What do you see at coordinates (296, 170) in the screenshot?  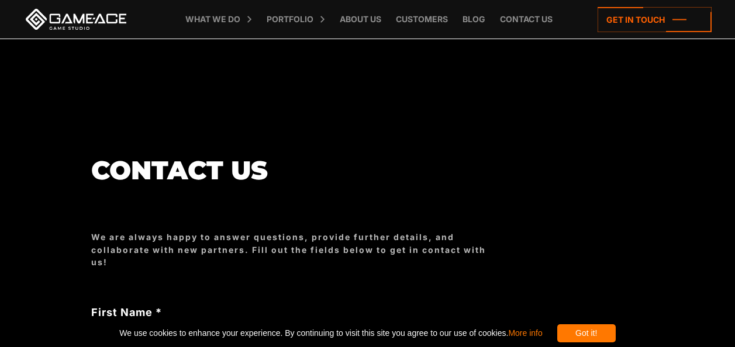 I see `h1: Contact us` at bounding box center [296, 170].